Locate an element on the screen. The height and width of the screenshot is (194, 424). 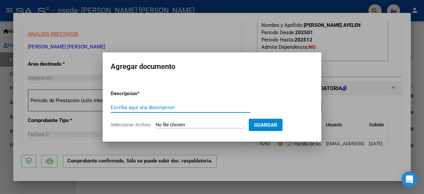
h2: Agregar documento is located at coordinates (212, 67).